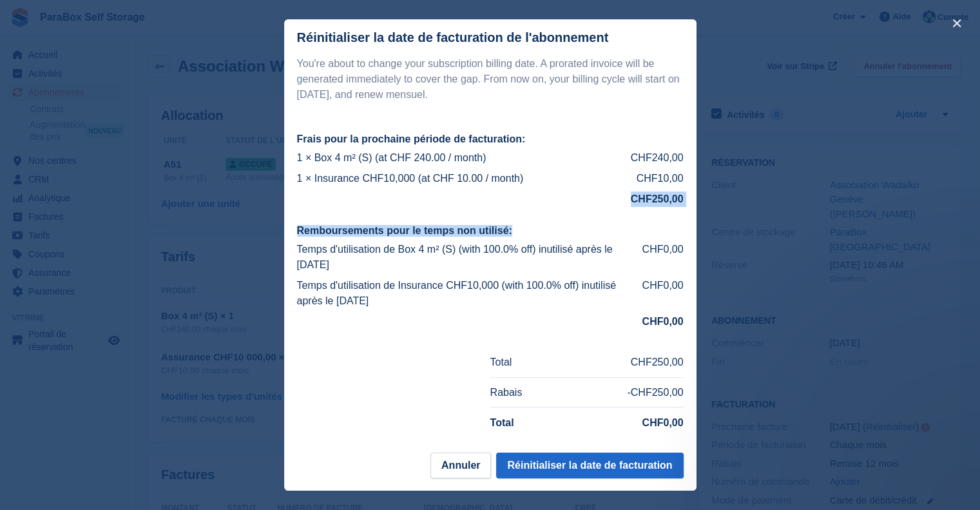 Image resolution: width=980 pixels, height=510 pixels. Describe the element at coordinates (621, 392) in the screenshot. I see `td: -CHF250,00` at that location.